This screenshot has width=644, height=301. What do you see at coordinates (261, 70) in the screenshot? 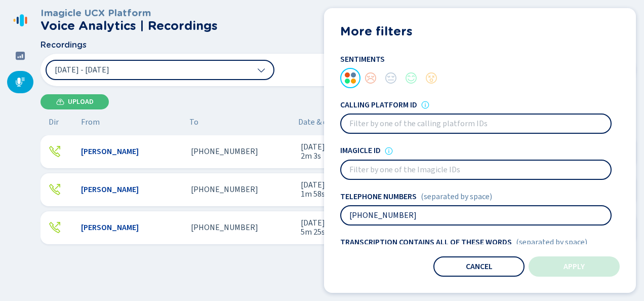
I see `svg: chevron-down` at bounding box center [261, 70].